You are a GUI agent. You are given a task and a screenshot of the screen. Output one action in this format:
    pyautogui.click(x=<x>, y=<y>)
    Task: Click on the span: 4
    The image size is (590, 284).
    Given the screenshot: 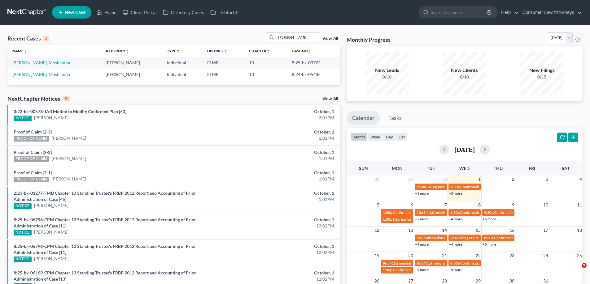 What is the action you would take?
    pyautogui.click(x=580, y=180)
    